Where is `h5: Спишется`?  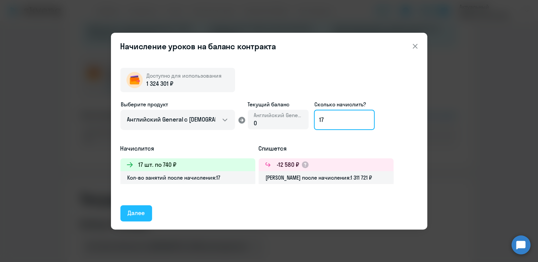 h5: Спишется is located at coordinates (326, 148).